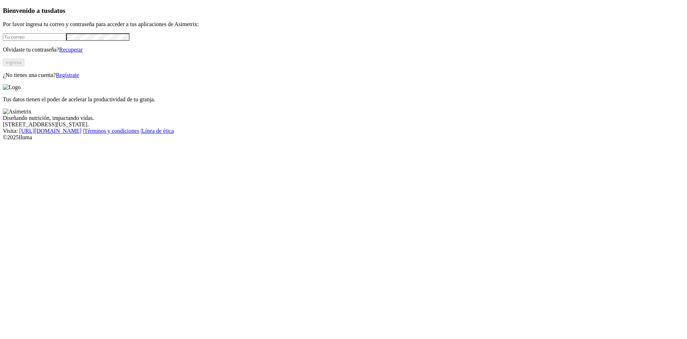  Describe the element at coordinates (112, 131) in the screenshot. I see `a: Términos y condiciones` at that location.